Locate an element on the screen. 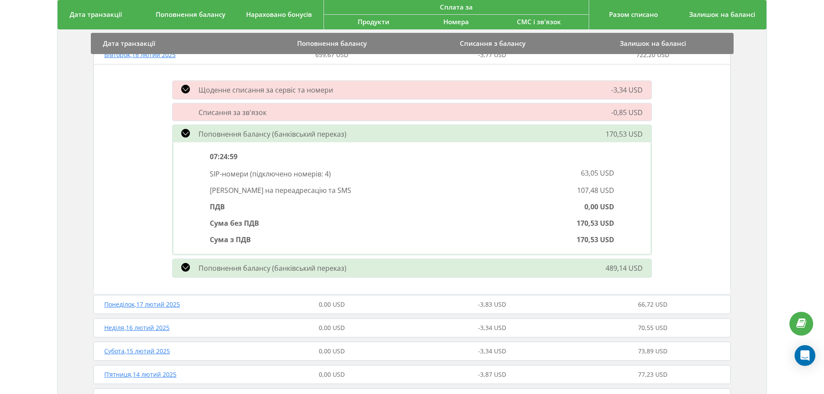  span: Номера is located at coordinates (456, 22).